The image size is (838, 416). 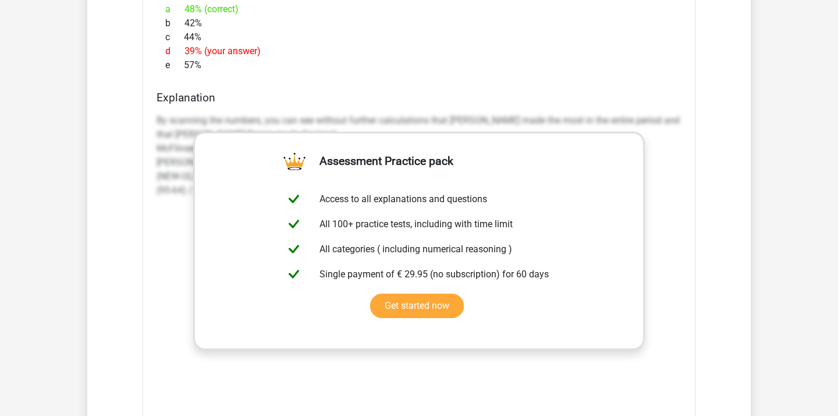 I want to click on div: 42%, so click(x=419, y=23).